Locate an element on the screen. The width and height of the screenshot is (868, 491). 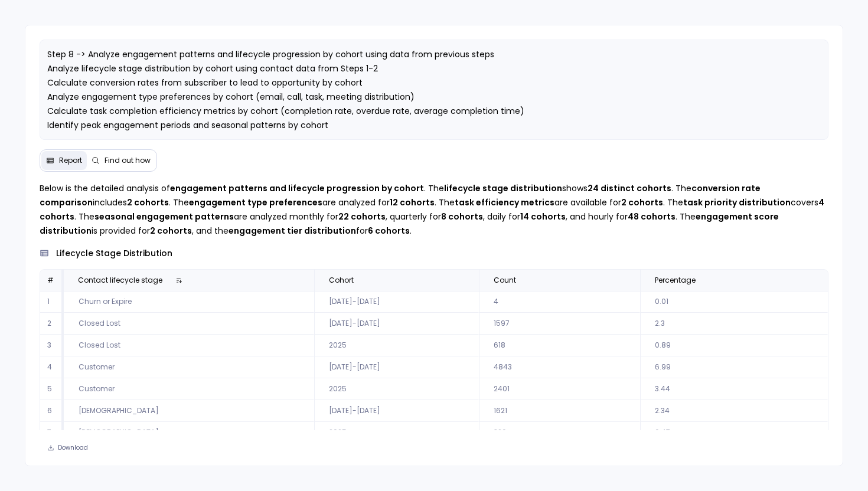
td: 2401 is located at coordinates (559, 389).